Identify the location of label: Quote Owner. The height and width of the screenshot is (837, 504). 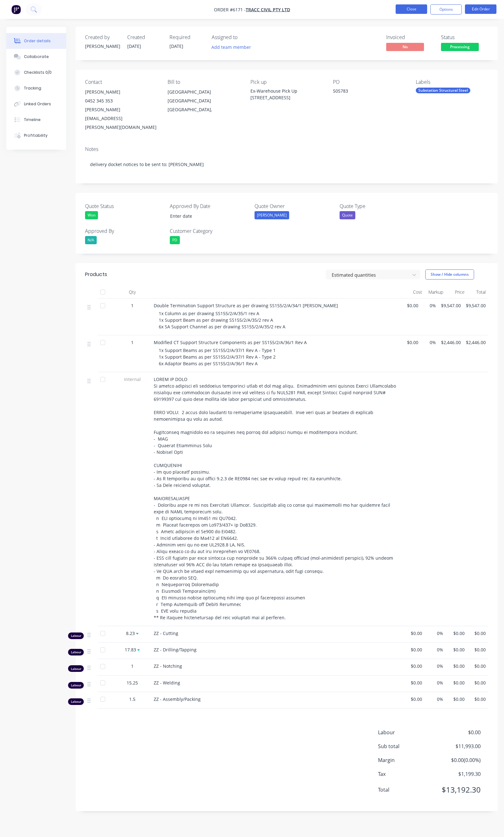
(294, 206).